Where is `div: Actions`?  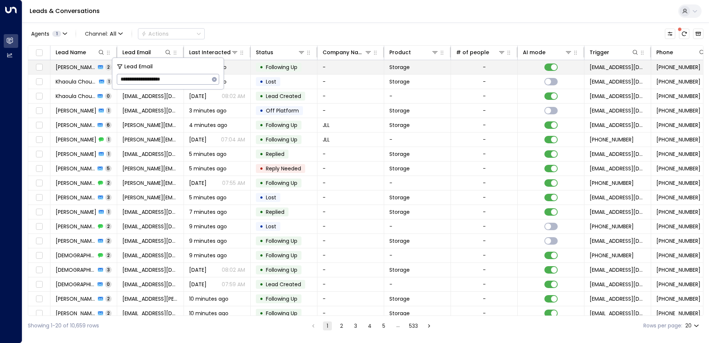 div: Actions is located at coordinates (155, 34).